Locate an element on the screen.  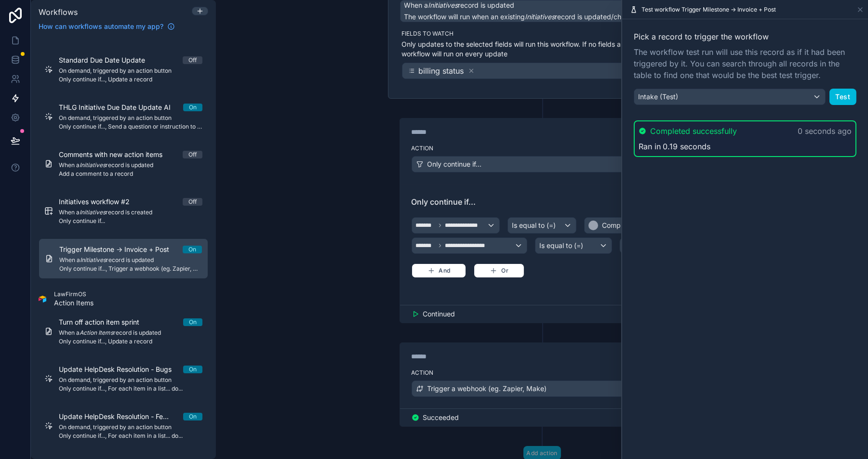
span: Completed is located at coordinates (619, 226).